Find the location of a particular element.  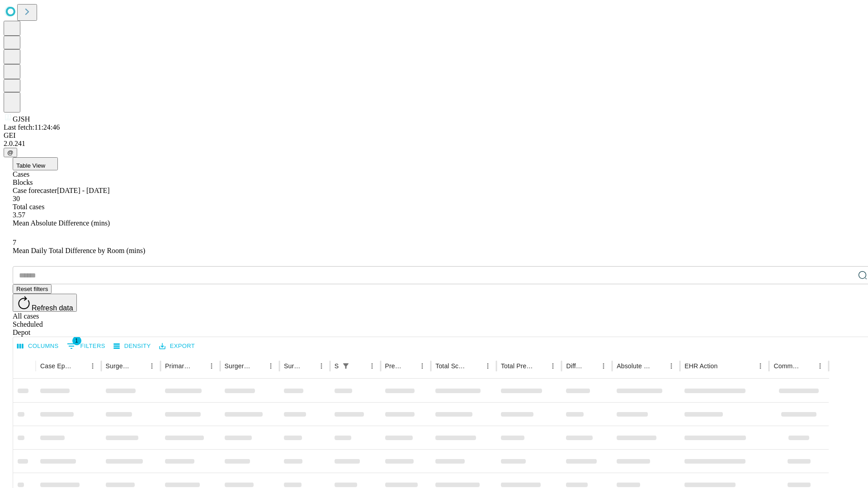

div: 2.0.241 is located at coordinates (434, 143).